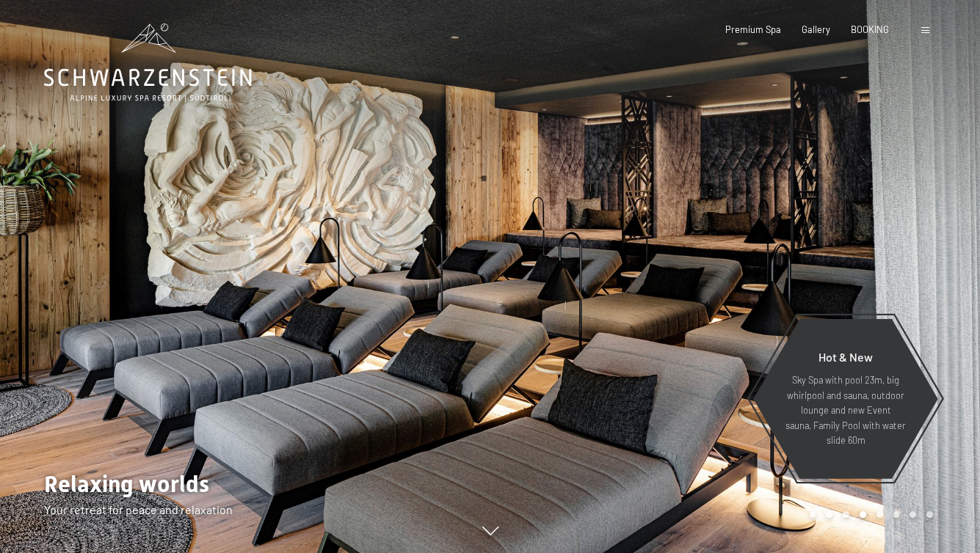 Image resolution: width=980 pixels, height=553 pixels. What do you see at coordinates (863, 515) in the screenshot?
I see `div: Carousel Page 4 (Current Slide)` at bounding box center [863, 515].